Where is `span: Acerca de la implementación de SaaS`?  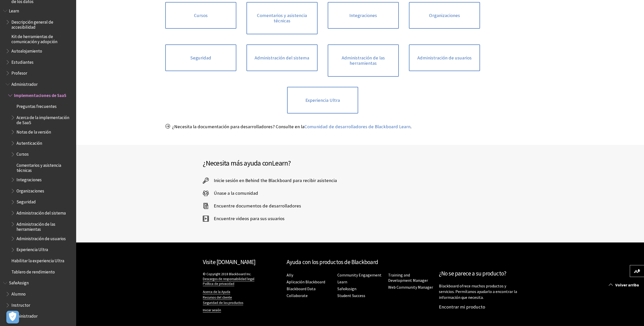
span: Acerca de la implementación de SaaS is located at coordinates (44, 119).